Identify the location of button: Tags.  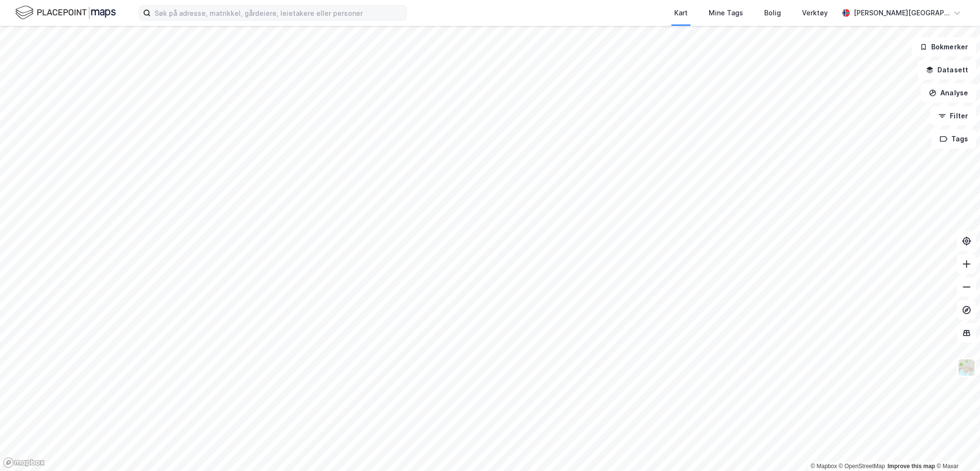
(954, 139).